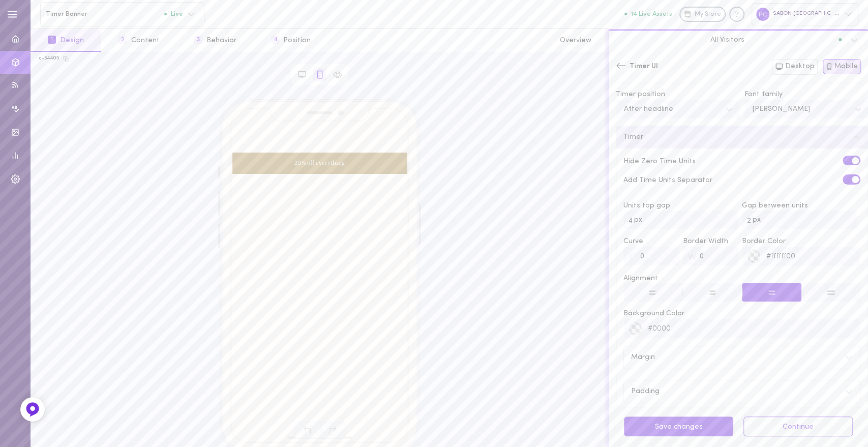  Describe the element at coordinates (198, 40) in the screenshot. I see `span: 3` at that location.